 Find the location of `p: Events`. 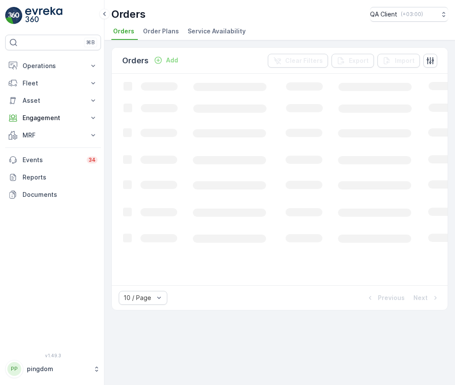

p: Events is located at coordinates (52, 160).